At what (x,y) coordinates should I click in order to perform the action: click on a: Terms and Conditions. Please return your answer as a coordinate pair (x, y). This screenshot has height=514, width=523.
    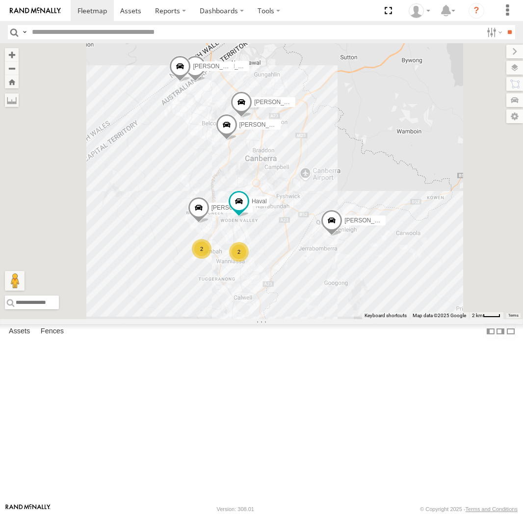
    Looking at the image, I should click on (492, 509).